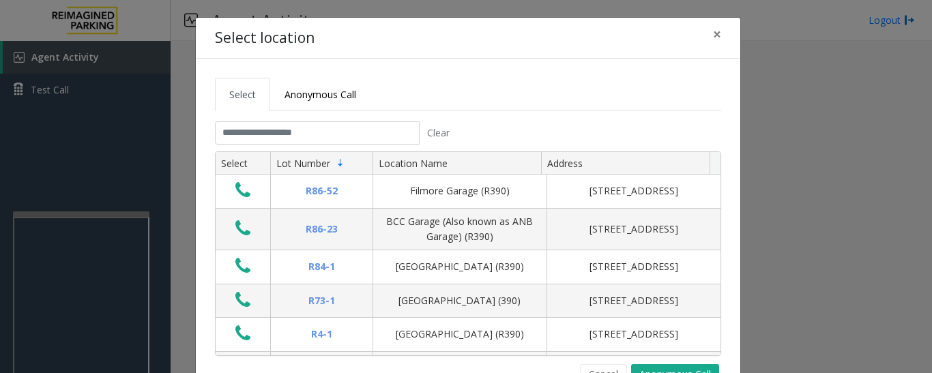 Image resolution: width=932 pixels, height=373 pixels. What do you see at coordinates (320, 94) in the screenshot?
I see `span: Anonymous Call` at bounding box center [320, 94].